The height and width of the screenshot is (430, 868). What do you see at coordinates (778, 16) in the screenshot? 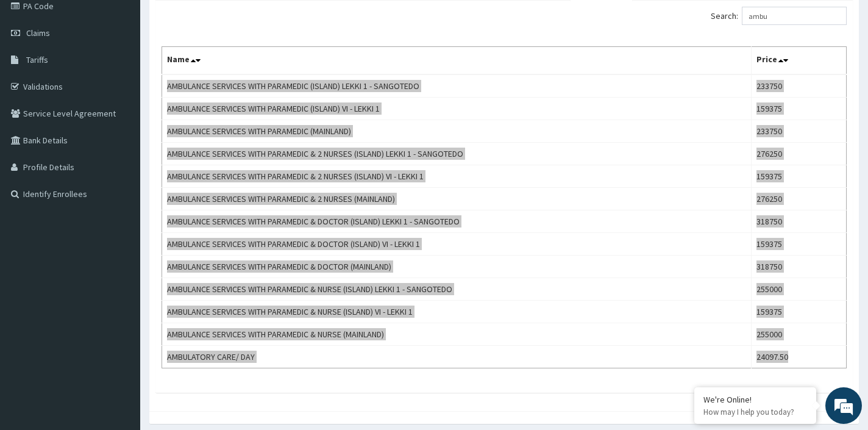
I see `label: Search:` at bounding box center [778, 16].